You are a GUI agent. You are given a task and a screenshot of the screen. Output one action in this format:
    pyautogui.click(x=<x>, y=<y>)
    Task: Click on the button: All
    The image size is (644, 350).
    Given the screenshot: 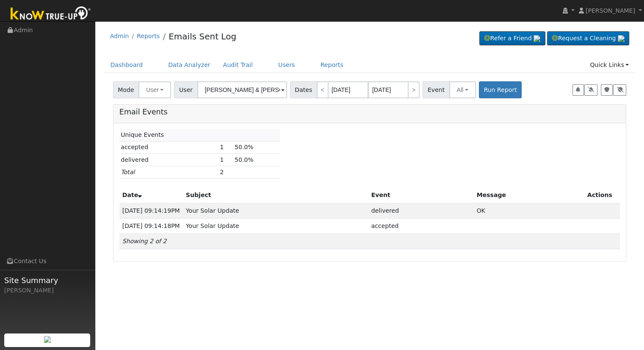 What is the action you would take?
    pyautogui.click(x=462, y=90)
    